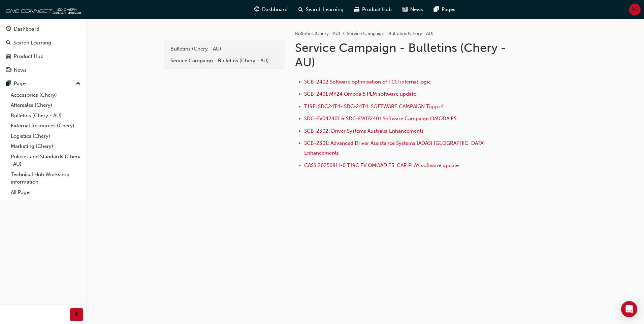 This screenshot has width=644, height=324. I want to click on a: Technical Hub Workshop information, so click(46, 178).